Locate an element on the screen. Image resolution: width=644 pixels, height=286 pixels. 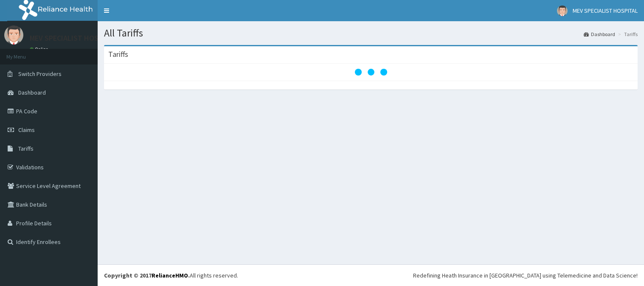
li: Tariffs is located at coordinates (627, 34).